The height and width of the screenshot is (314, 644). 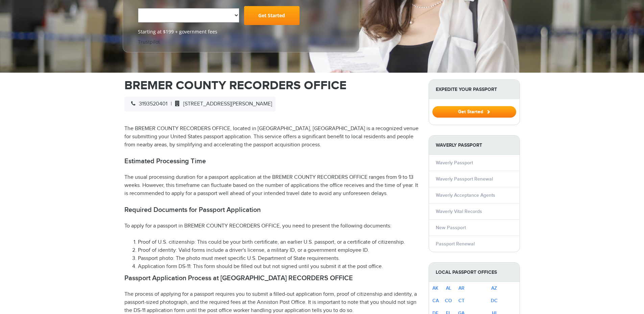 I want to click on a: CA, so click(x=436, y=300).